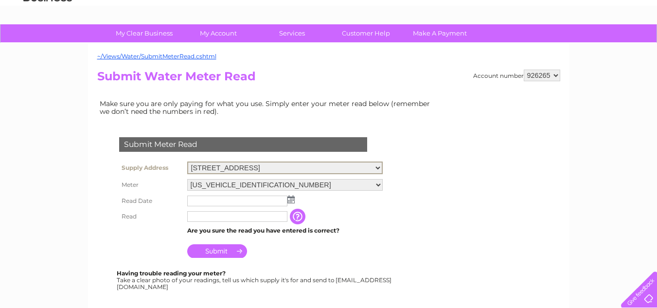  What do you see at coordinates (151, 216) in the screenshot?
I see `th: Read` at bounding box center [151, 216].